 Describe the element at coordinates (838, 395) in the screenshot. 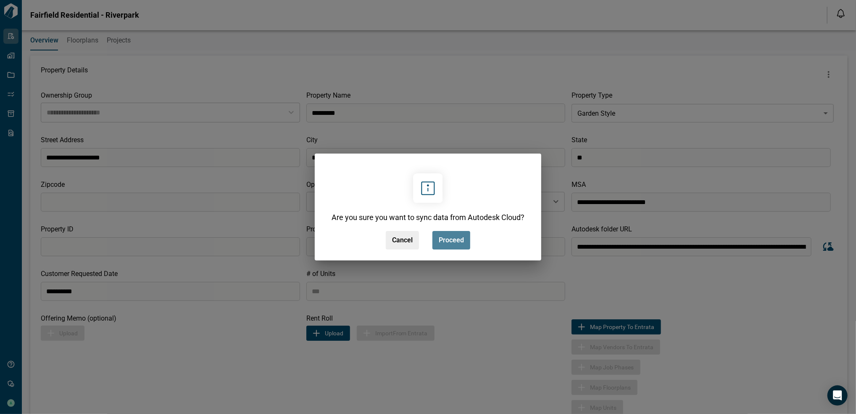

I see `div: Open Intercom Messenger` at that location.